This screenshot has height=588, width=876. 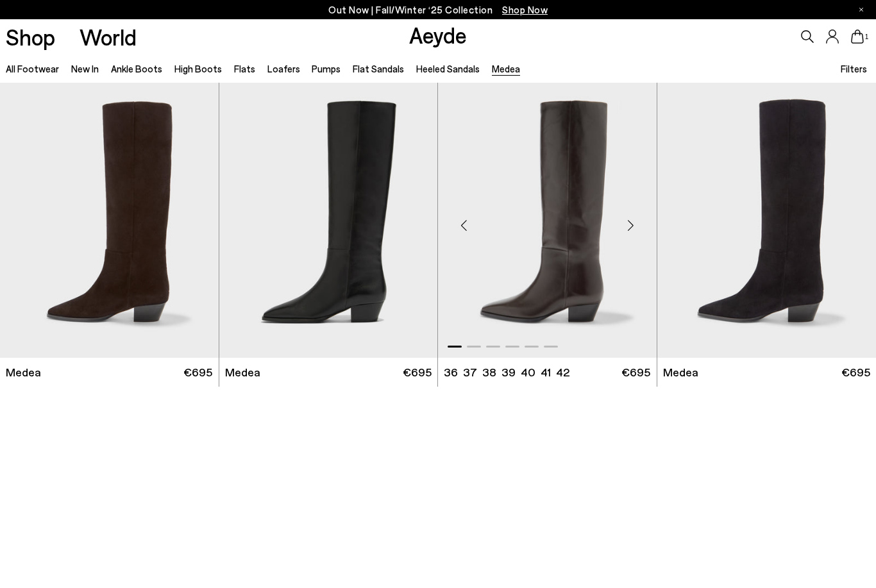 What do you see at coordinates (528, 372) in the screenshot?
I see `li: 40` at bounding box center [528, 372].